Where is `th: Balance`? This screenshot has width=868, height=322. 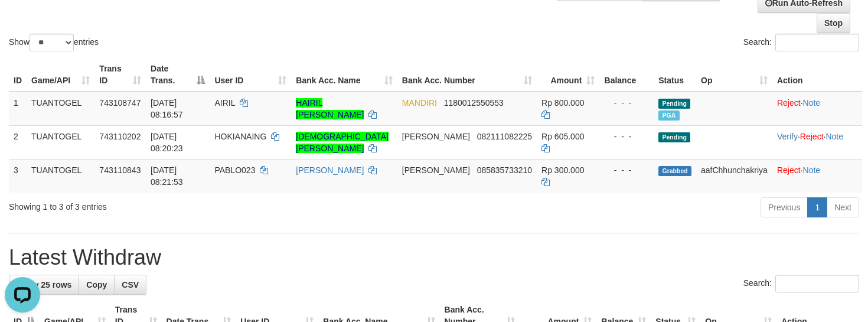 th: Balance is located at coordinates (627, 74).